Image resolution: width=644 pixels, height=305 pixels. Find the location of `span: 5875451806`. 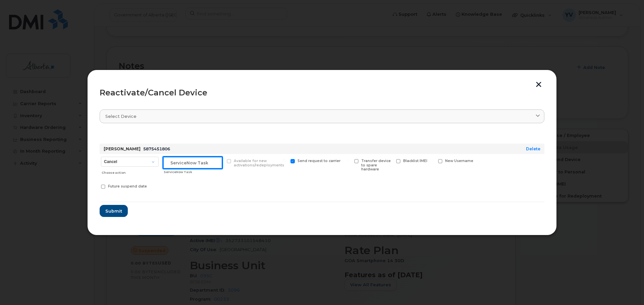

span: 5875451806 is located at coordinates (157, 149).